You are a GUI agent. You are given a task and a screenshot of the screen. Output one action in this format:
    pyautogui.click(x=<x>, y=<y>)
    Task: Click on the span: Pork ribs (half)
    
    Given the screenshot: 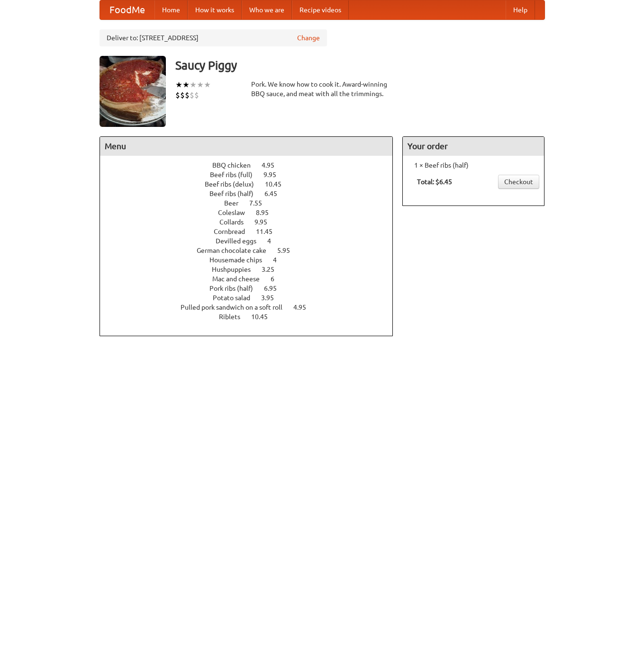 What is the action you would take?
    pyautogui.click(x=236, y=288)
    